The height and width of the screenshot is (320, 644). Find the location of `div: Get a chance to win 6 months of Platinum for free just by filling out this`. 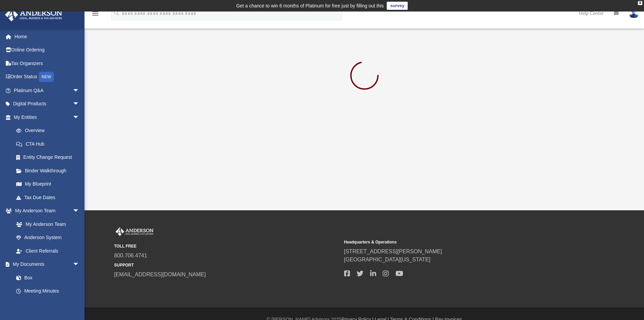

div: Get a chance to win 6 months of Platinum for free just by filling out this is located at coordinates (310, 6).